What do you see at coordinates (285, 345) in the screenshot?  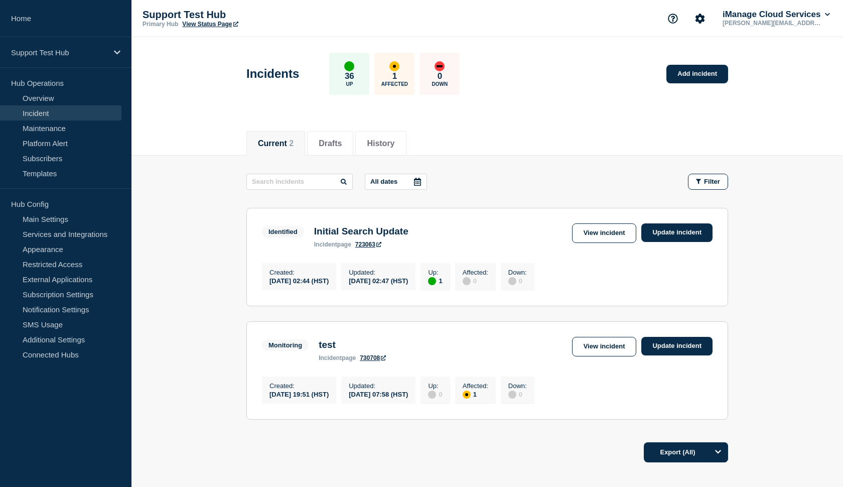 I see `span: Monitoring` at bounding box center [285, 345].